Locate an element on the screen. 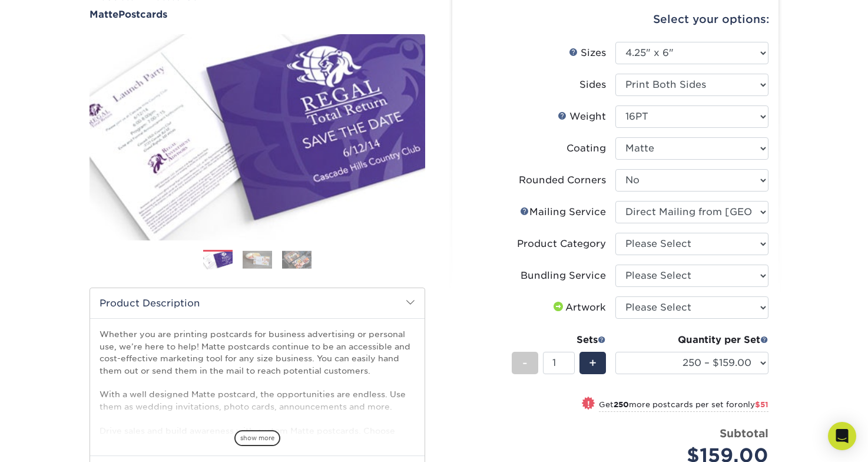 The width and height of the screenshot is (868, 462). h1: Postcards is located at coordinates (257, 14).